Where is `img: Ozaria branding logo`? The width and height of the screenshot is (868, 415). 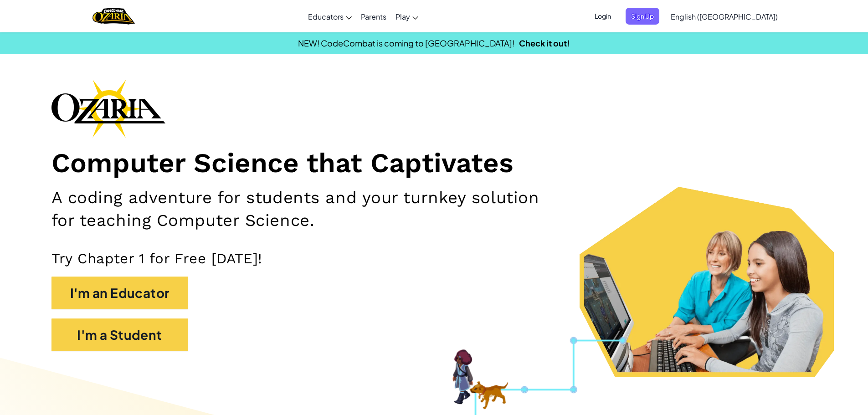
img: Ozaria branding logo is located at coordinates (109, 109).